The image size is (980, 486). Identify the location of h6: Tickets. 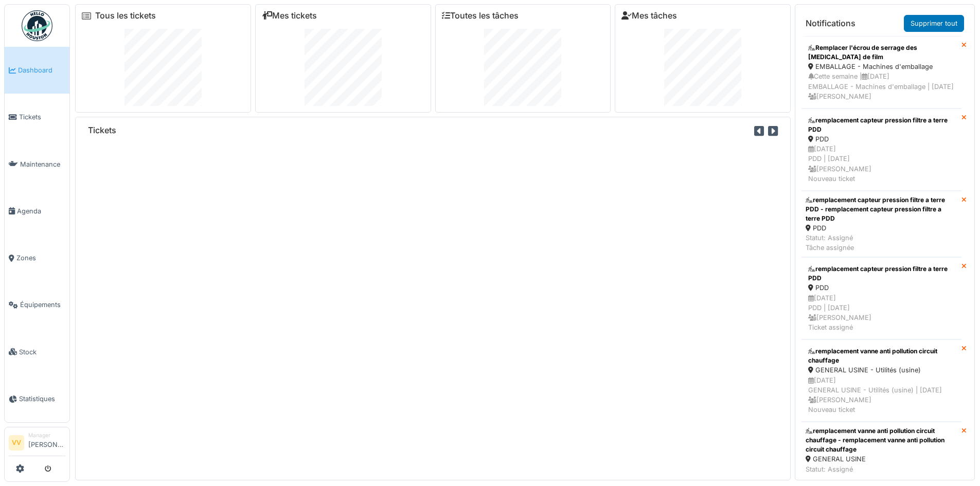
(102, 130).